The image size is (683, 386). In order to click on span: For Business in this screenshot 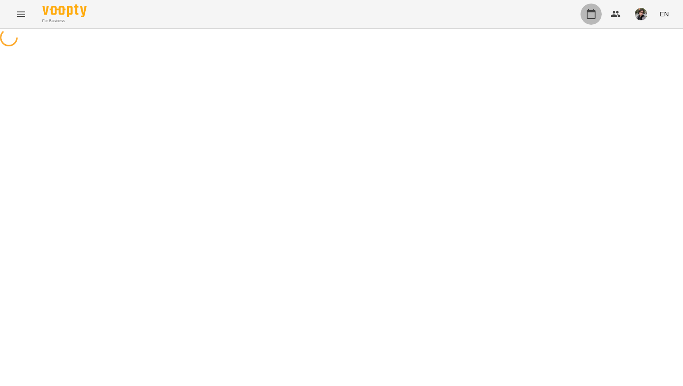, I will do `click(64, 21)`.